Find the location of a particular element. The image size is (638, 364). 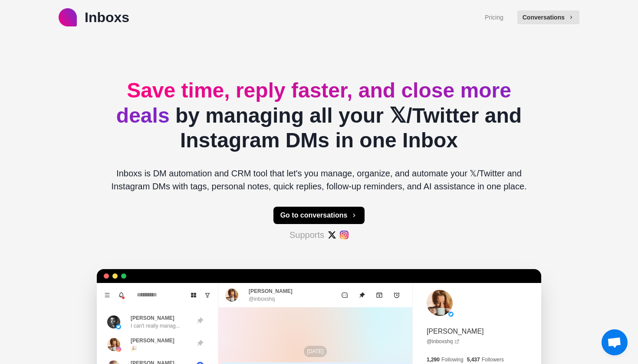

a: @inboxshq is located at coordinates (443, 342).